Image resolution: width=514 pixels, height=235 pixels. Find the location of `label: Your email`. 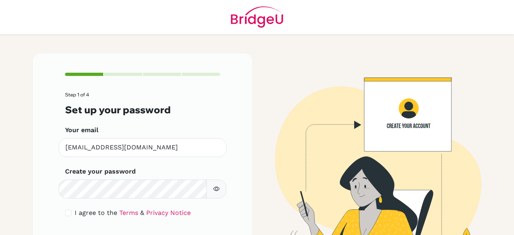

label: Your email is located at coordinates (82, 130).